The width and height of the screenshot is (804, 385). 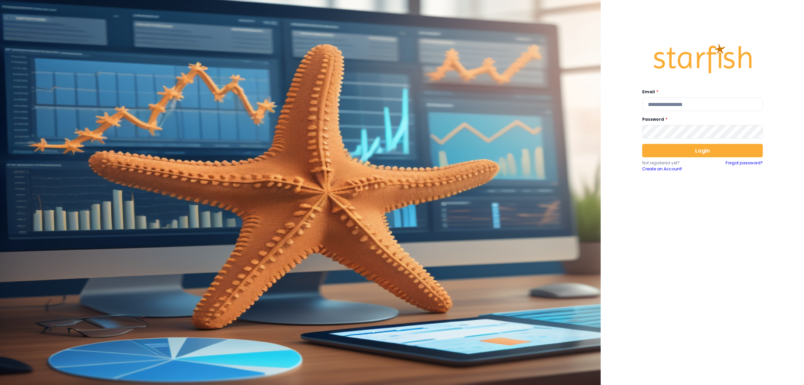 What do you see at coordinates (673, 163) in the screenshot?
I see `p: Not registered yet?` at bounding box center [673, 163].